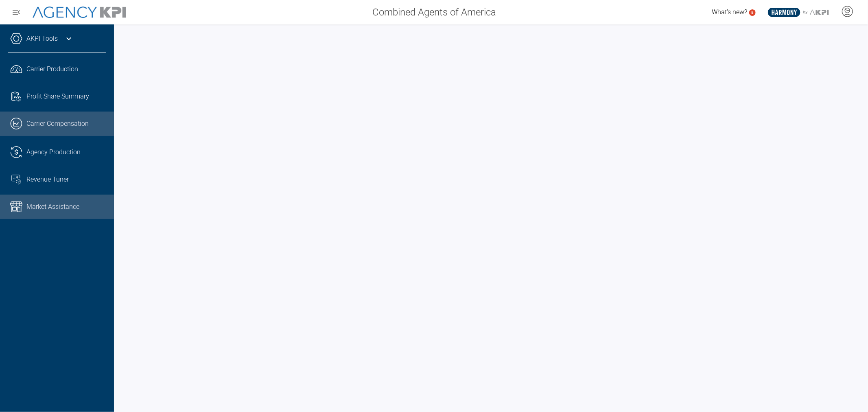 This screenshot has height=412, width=868. What do you see at coordinates (752, 12) in the screenshot?
I see `text: 5` at bounding box center [752, 12].